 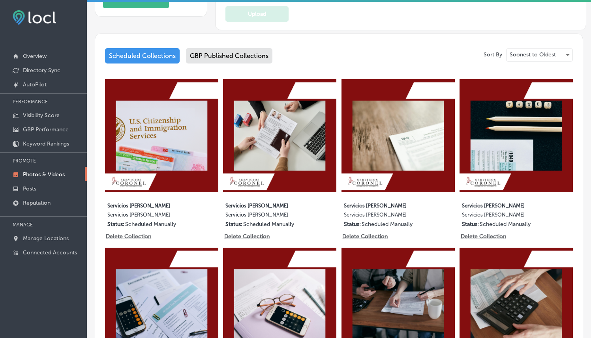 What do you see at coordinates (34, 17) in the screenshot?
I see `img: fda3e92497d09a02dc62c9cd864e3231.png` at bounding box center [34, 17].